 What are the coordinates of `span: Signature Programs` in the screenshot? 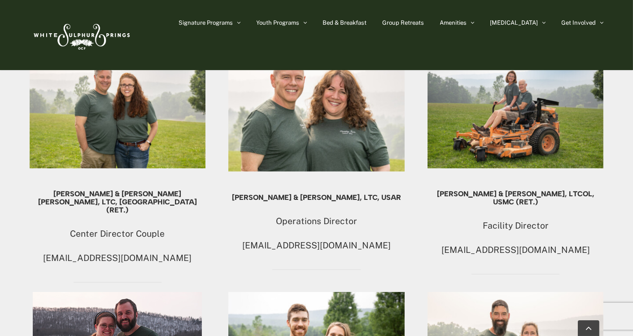 It's located at (206, 22).